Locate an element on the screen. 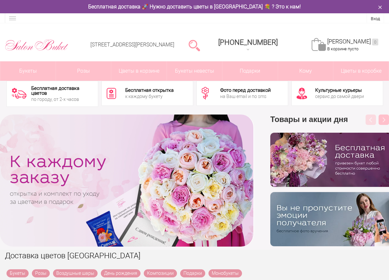 The width and height of the screenshot is (389, 280). a: Цветы в коробке is located at coordinates (361, 71).